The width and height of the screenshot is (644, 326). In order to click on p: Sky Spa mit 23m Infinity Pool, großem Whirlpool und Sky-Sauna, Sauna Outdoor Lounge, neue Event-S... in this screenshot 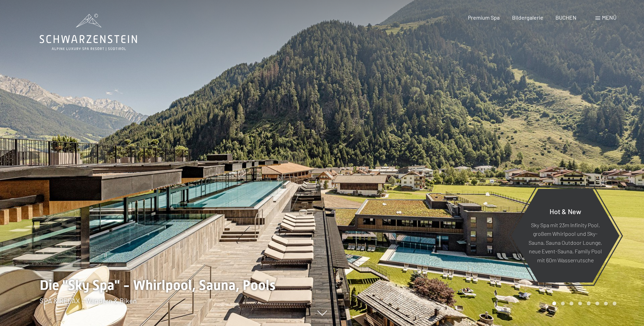, I will do `click(565, 242)`.